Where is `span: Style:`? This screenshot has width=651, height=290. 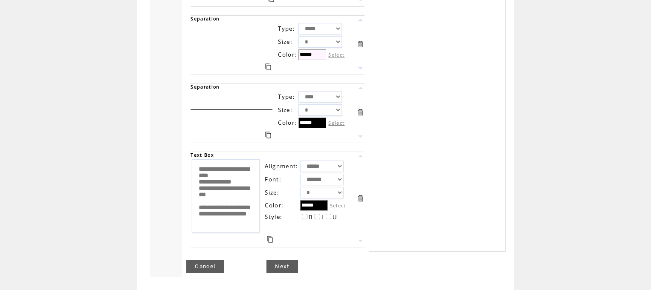
span: Style: is located at coordinates (273, 217).